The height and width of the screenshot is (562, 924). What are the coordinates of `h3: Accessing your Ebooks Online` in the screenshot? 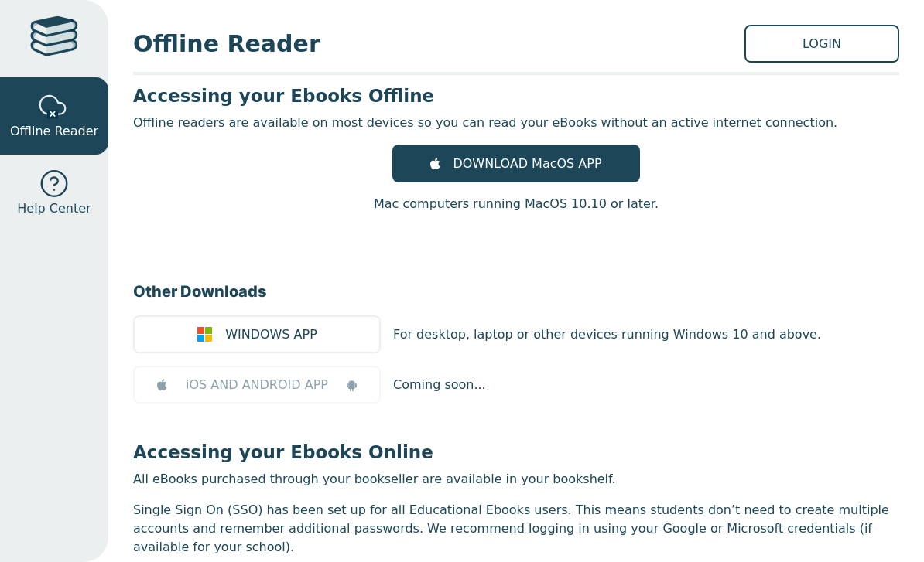 It's located at (516, 452).